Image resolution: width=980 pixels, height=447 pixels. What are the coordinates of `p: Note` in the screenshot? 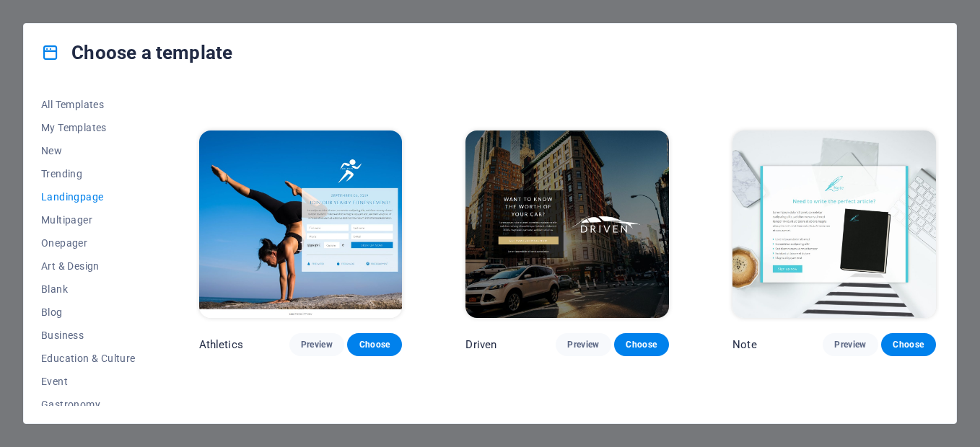 It's located at (744, 345).